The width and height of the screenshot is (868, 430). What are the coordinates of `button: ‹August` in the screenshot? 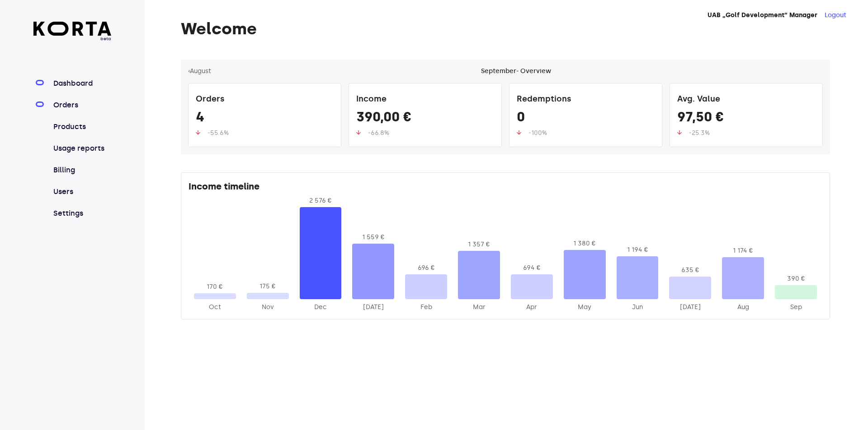 It's located at (199, 71).